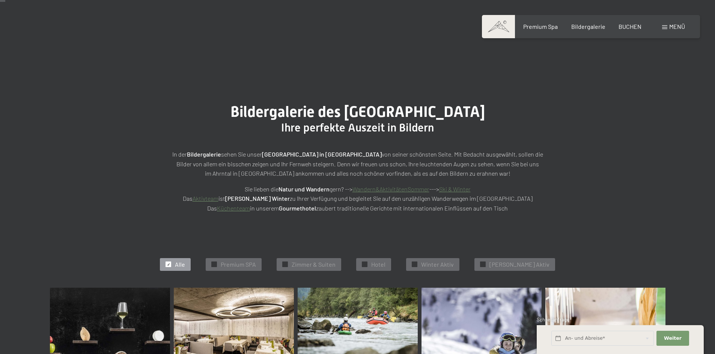 This screenshot has height=354, width=715. Describe the element at coordinates (313, 265) in the screenshot. I see `span: Zimmer & Suiten` at that location.